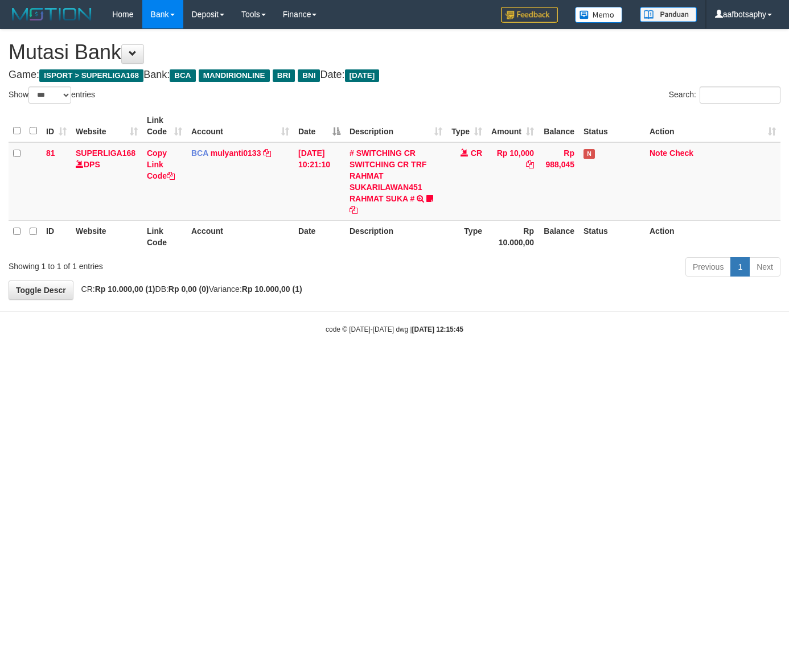  What do you see at coordinates (394, 75) in the screenshot?
I see `h4: Game: Bank: Date:` at bounding box center [394, 75].